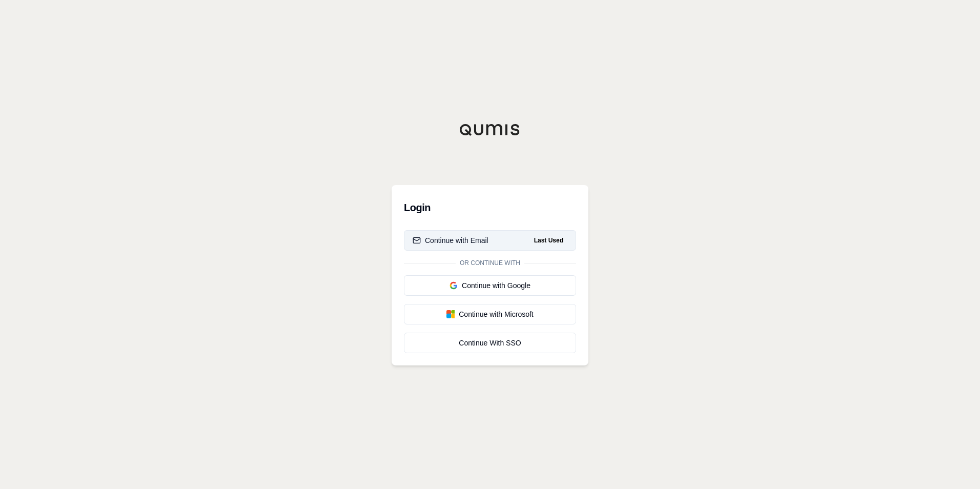 The height and width of the screenshot is (489, 980). What do you see at coordinates (490, 208) in the screenshot?
I see `h3: Login` at bounding box center [490, 208].